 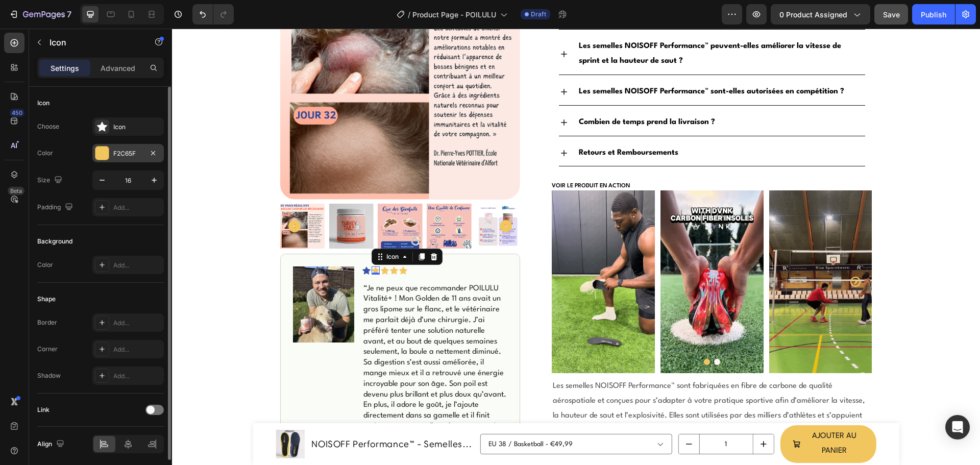 What do you see at coordinates (46, 299) in the screenshot?
I see `div: Shape` at bounding box center [46, 299].